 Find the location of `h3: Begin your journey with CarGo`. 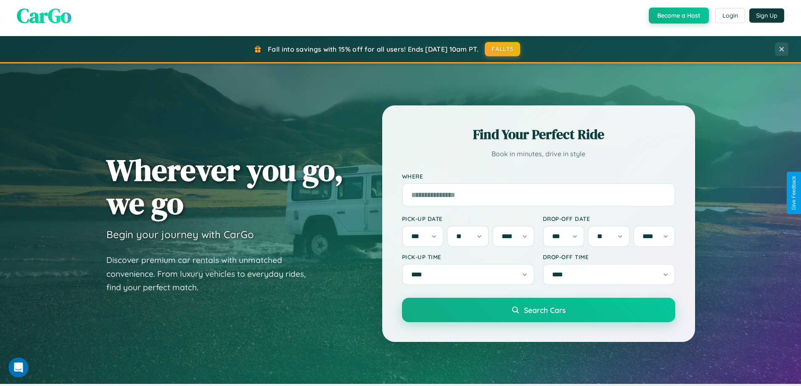

h3: Begin your journey with CarGo is located at coordinates (180, 235).